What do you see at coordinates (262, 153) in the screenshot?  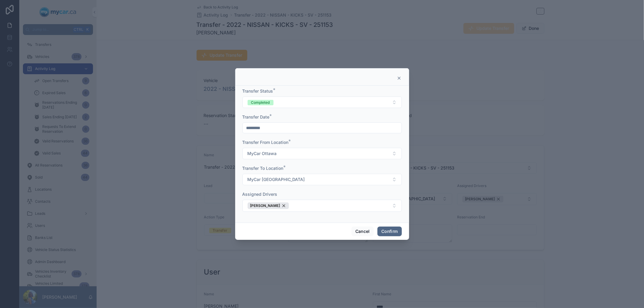 I see `span: MyCar Ottawa` at bounding box center [262, 153].